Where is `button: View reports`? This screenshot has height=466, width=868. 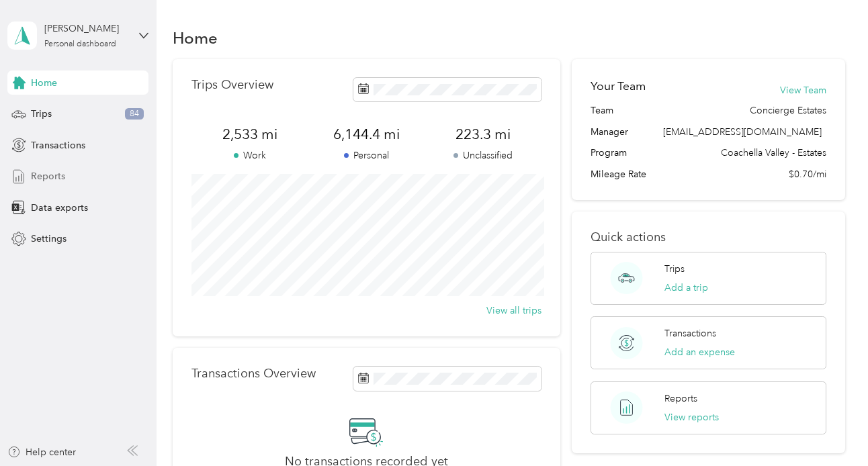
button: View reports is located at coordinates (692, 417).